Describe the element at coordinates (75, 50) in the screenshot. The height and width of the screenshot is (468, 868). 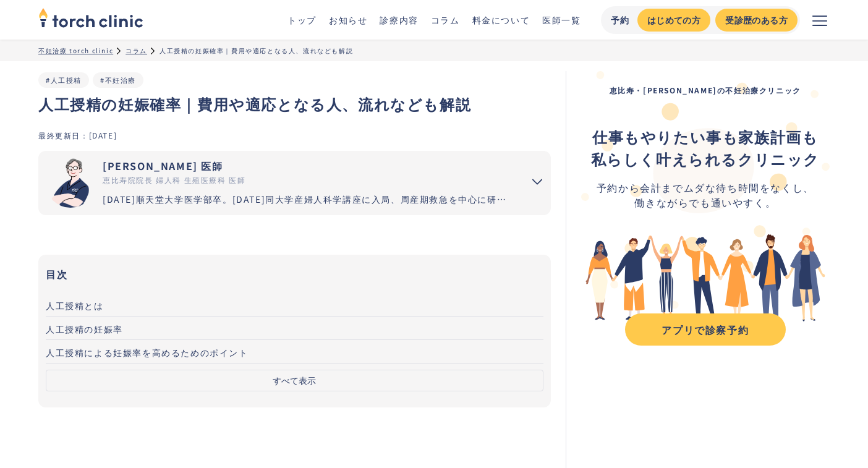
I see `div: 不妊治療 torch clinic` at that location.